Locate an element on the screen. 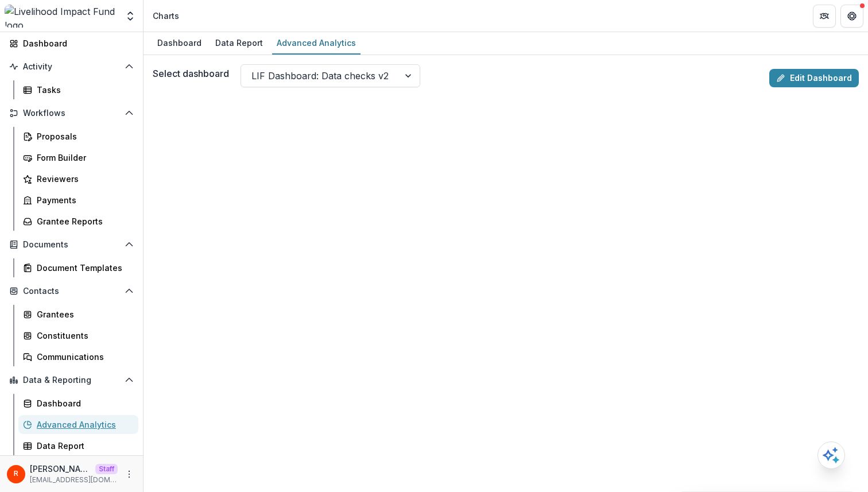 This screenshot has height=492, width=868. div: Reviewers is located at coordinates (83, 179).